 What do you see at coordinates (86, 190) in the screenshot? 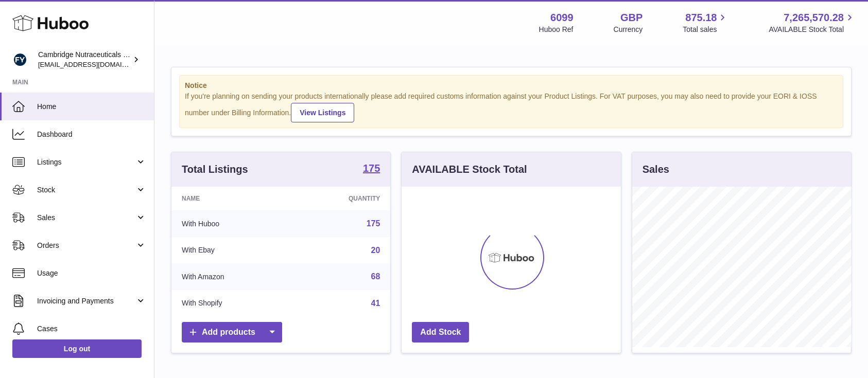
I see `span: Stock` at bounding box center [86, 190].